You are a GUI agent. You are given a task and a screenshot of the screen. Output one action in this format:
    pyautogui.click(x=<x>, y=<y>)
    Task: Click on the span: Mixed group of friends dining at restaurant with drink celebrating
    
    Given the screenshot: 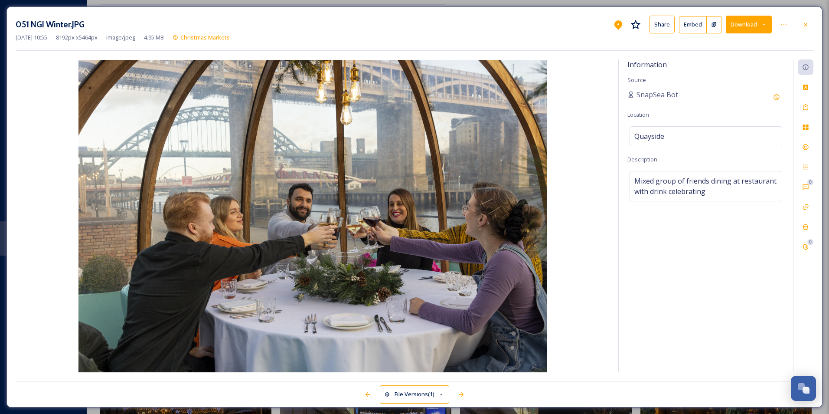 What is the action you would take?
    pyautogui.click(x=706, y=186)
    